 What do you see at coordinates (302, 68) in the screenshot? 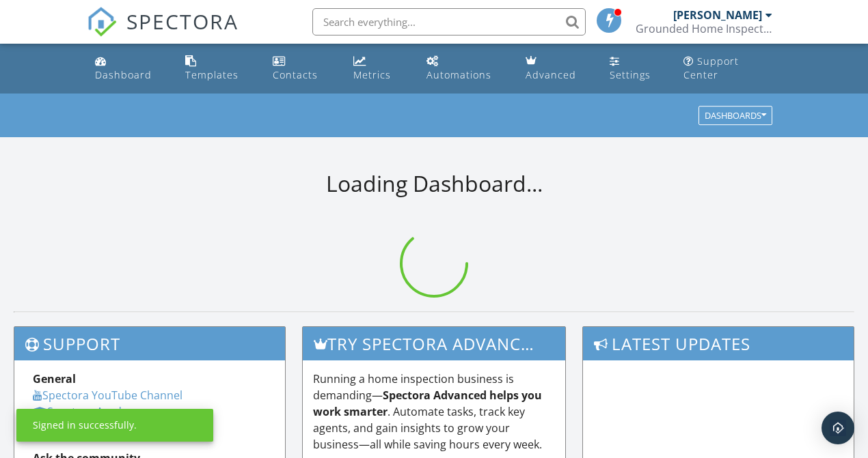
I see `a: Contacts` at bounding box center [302, 68].